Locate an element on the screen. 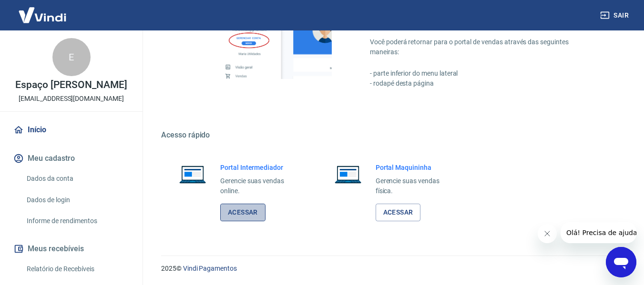  h6: Portal Maquininha is located at coordinates (415, 167).